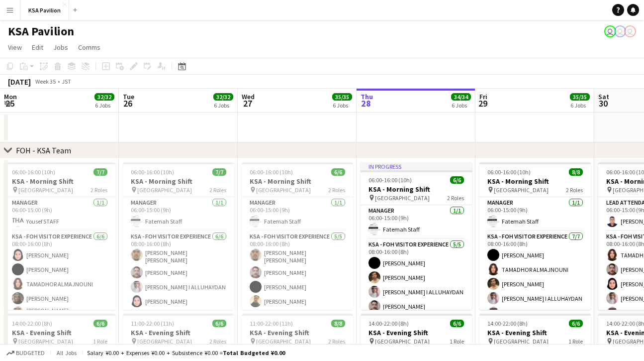  What do you see at coordinates (30, 353) in the screenshot?
I see `span: Budgeted` at bounding box center [30, 353].